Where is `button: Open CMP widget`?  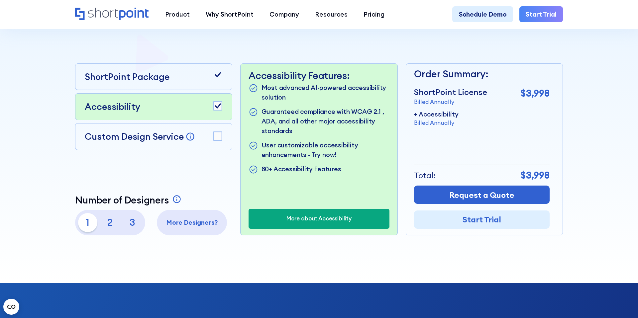
button: Open CMP widget is located at coordinates (11, 307).